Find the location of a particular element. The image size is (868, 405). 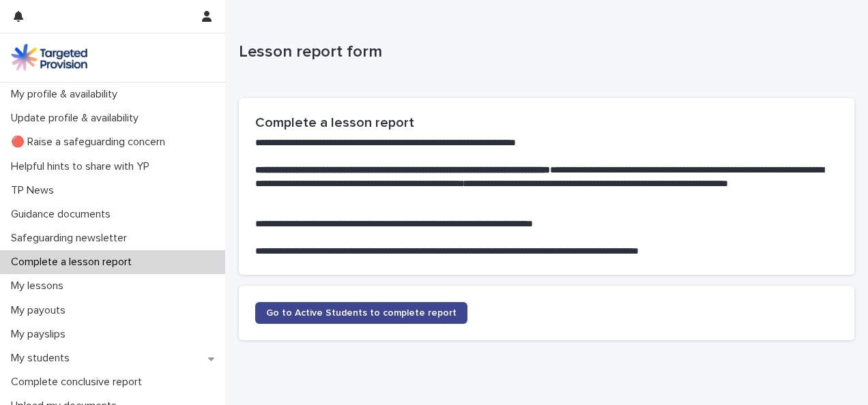

p: Lesson report form is located at coordinates (544, 52).